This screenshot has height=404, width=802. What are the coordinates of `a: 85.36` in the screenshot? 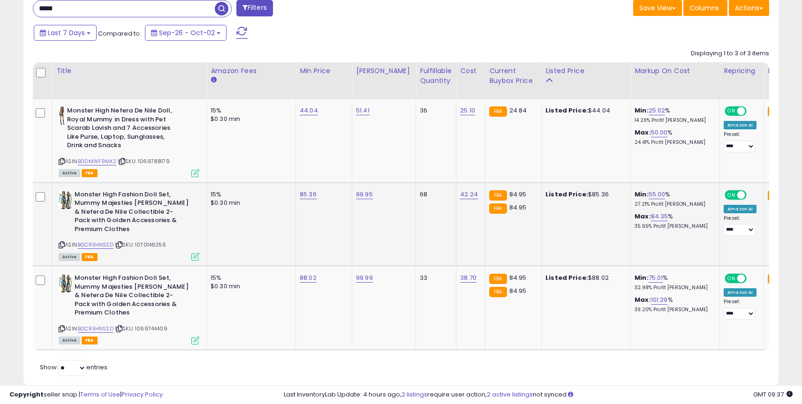 It's located at (308, 195).